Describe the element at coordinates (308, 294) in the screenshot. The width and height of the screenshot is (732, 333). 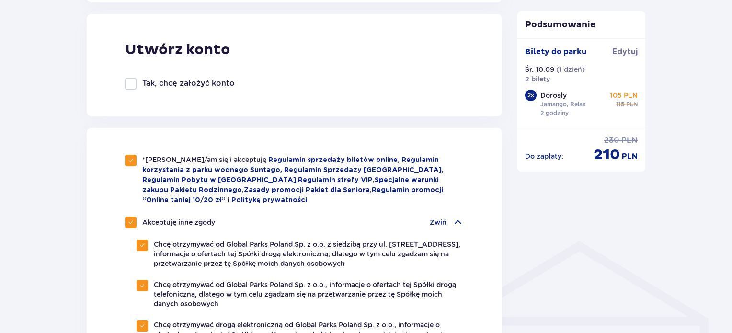
I see `p: Chcę otrzymywać od Global Parks Poland Sp. z o.o., informacje o ofertach tej Spółki drogą telefon...` at that location.